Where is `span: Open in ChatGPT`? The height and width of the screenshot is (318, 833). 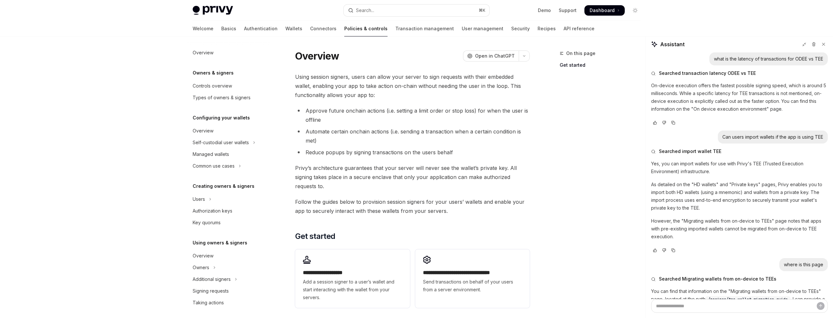 span: Open in ChatGPT is located at coordinates (495, 56).